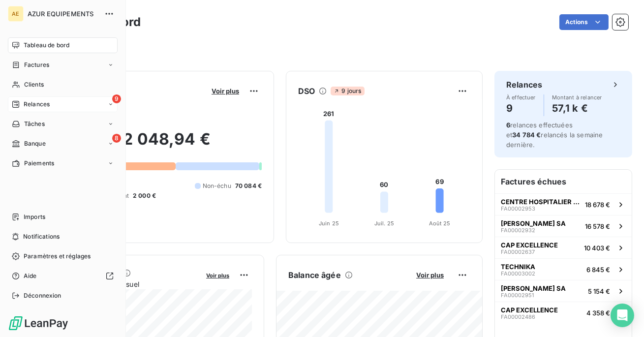 The height and width of the screenshot is (337, 644). I want to click on span: Paiements, so click(39, 163).